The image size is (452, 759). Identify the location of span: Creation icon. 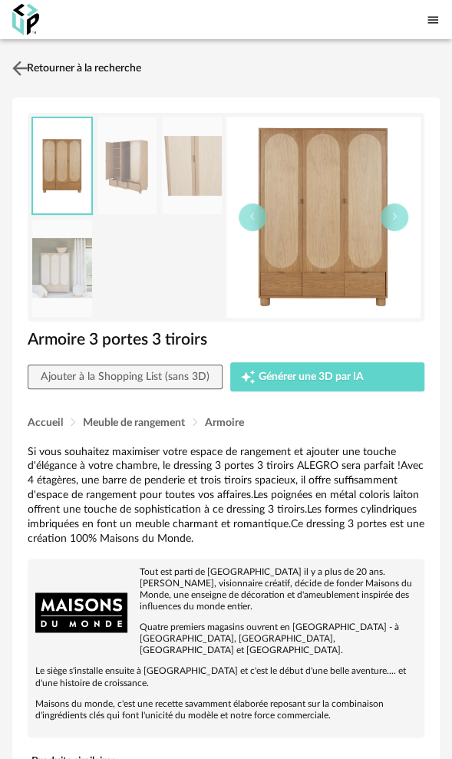
(248, 377).